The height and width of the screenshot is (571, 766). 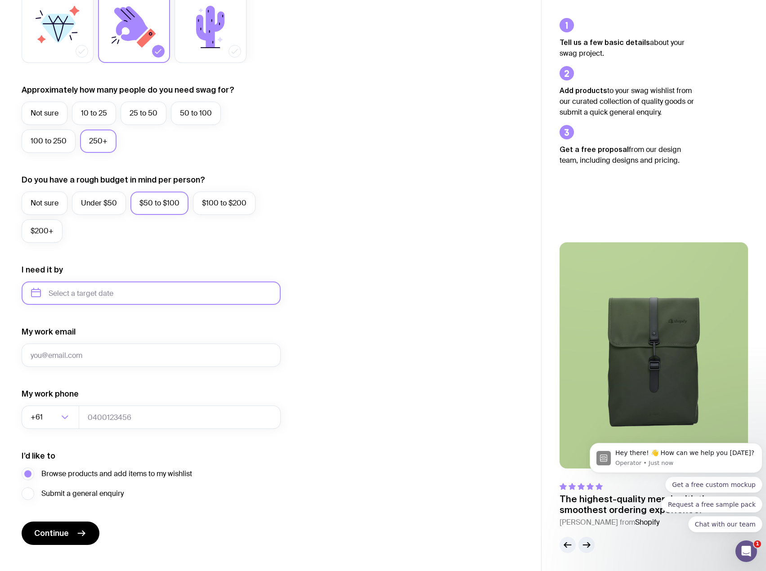 I want to click on span: 1, so click(x=758, y=544).